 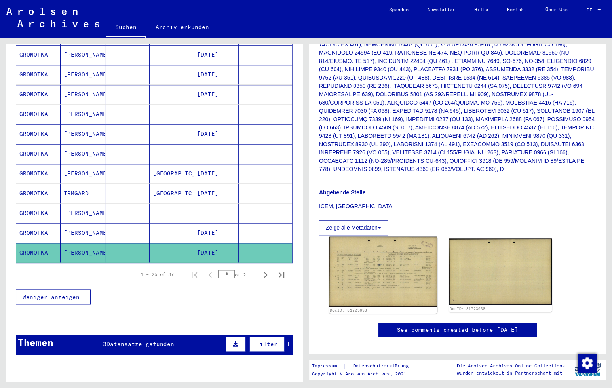 I want to click on mat-cell: IRMGARD, so click(x=83, y=193).